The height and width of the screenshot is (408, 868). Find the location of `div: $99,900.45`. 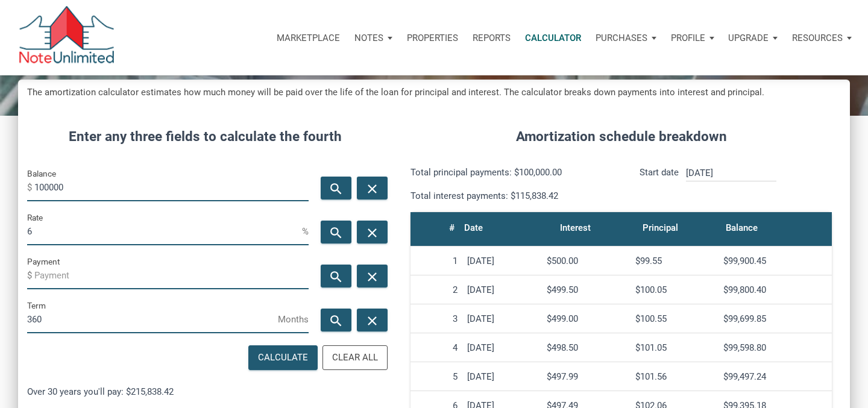

div: $99,900.45 is located at coordinates (775, 261).